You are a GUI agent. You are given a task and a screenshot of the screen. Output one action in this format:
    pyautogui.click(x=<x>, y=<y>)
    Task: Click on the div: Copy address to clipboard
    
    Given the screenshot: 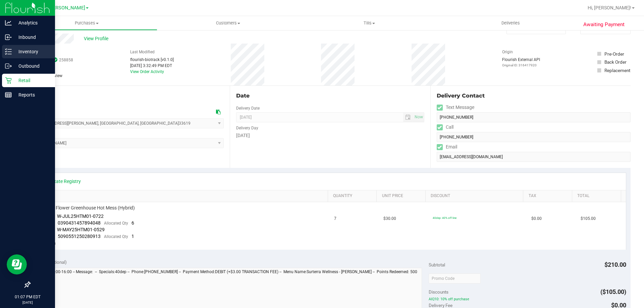 What is the action you would take?
    pyautogui.click(x=218, y=112)
    